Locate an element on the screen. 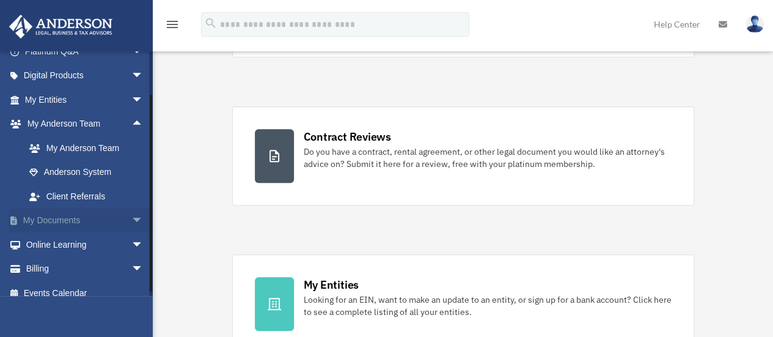 The image size is (773, 337). a: My Anderson Teamarrow_drop_up is located at coordinates (85, 124).